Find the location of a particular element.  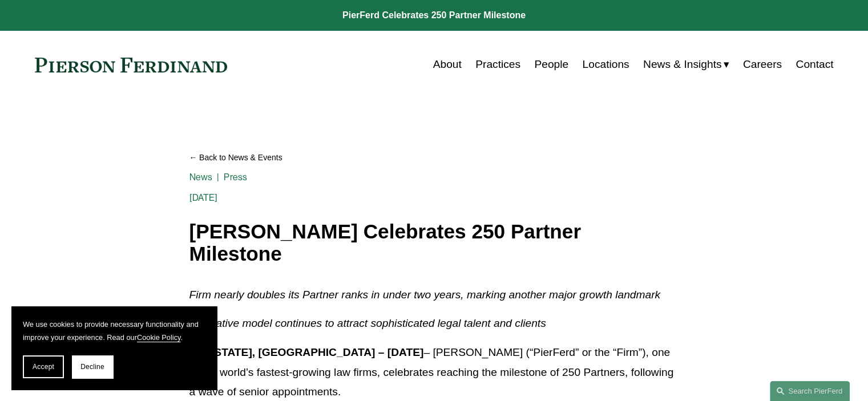

button: Accept is located at coordinates (44, 367).